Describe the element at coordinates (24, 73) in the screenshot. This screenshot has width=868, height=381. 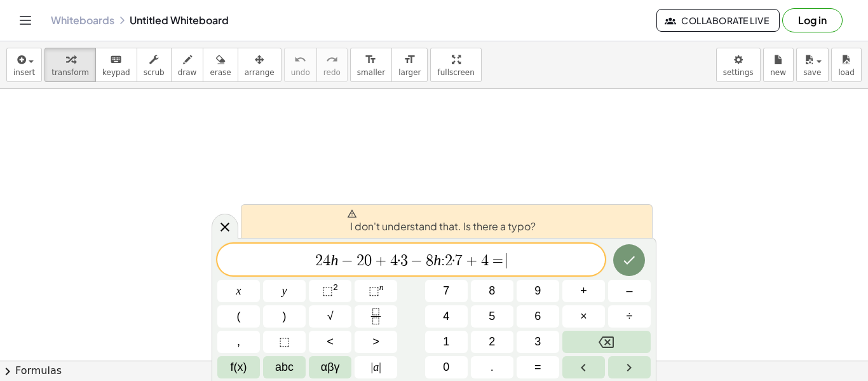
I see `span: insert` at that location.